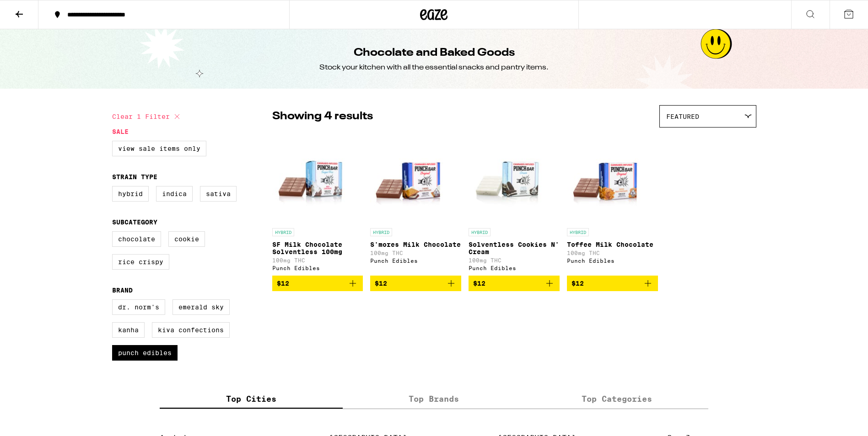 This screenshot has height=436, width=868. Describe the element at coordinates (174, 194) in the screenshot. I see `label: Indica` at that location.